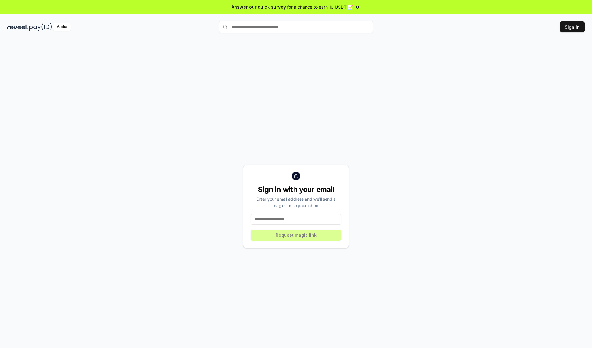 Image resolution: width=592 pixels, height=348 pixels. Describe the element at coordinates (573, 27) in the screenshot. I see `button: Sign In` at that location.